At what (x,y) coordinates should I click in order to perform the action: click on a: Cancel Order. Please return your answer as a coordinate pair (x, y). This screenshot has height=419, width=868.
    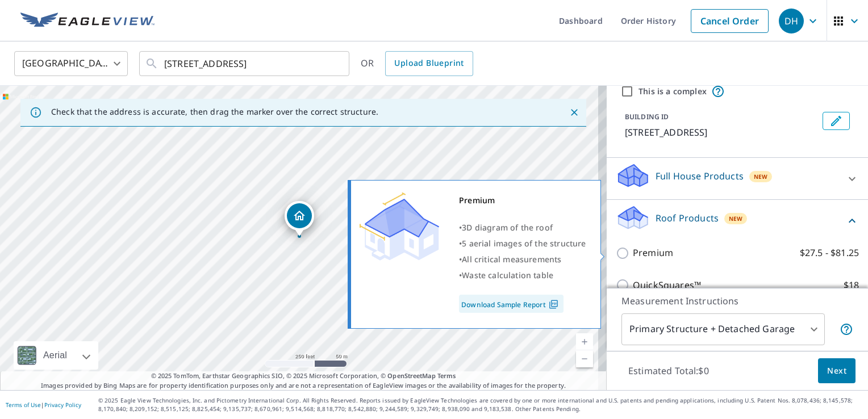
    Looking at the image, I should click on (730, 21).